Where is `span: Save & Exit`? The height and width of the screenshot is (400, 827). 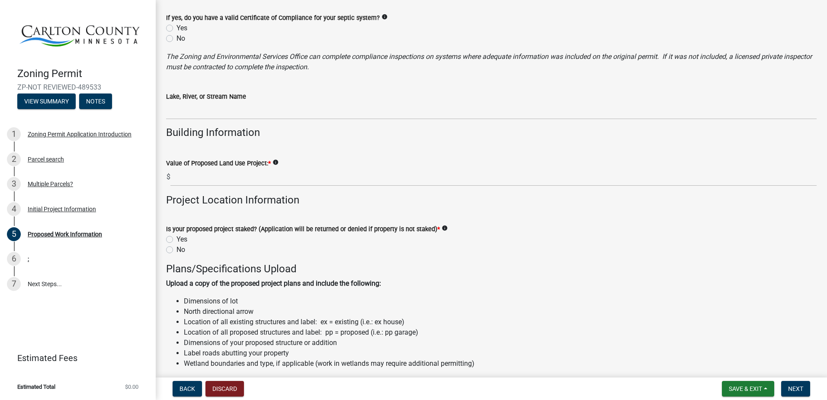
span: Save & Exit is located at coordinates (745, 388).